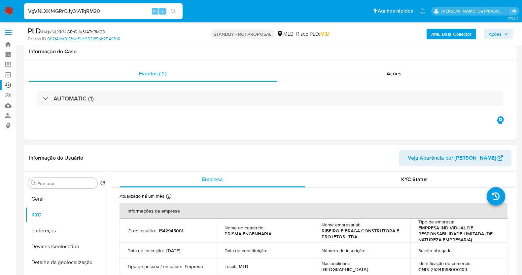 The image size is (522, 275). What do you see at coordinates (445, 263) in the screenshot?
I see `p: Identificação do comércio :` at bounding box center [445, 263].